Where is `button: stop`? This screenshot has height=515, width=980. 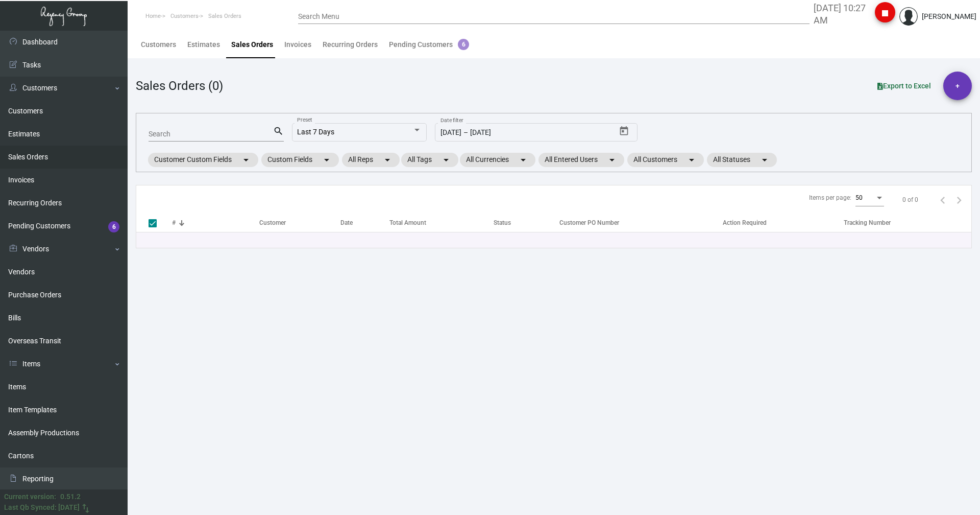 button: stop is located at coordinates (885, 12).